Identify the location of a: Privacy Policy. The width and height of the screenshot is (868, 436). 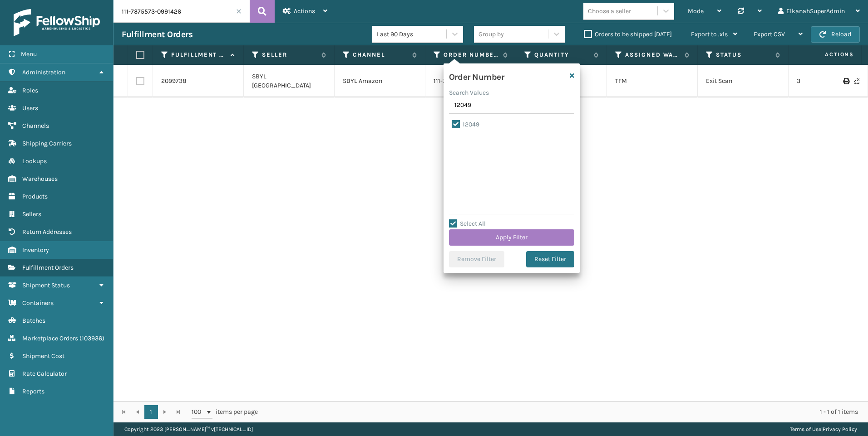
(840, 429).